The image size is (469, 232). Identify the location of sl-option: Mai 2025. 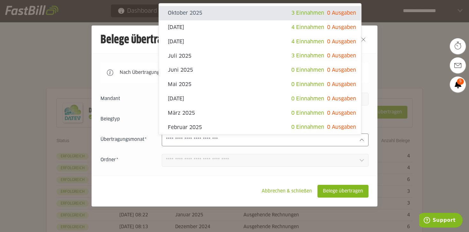
(260, 85).